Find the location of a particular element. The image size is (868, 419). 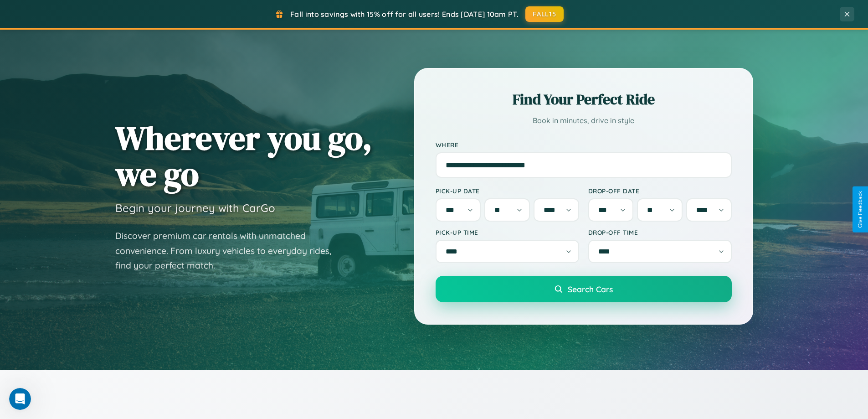

p: Discover premium car rentals with unmatched convenience. From luxury vehicles to everyday rides, ... is located at coordinates (229, 251).